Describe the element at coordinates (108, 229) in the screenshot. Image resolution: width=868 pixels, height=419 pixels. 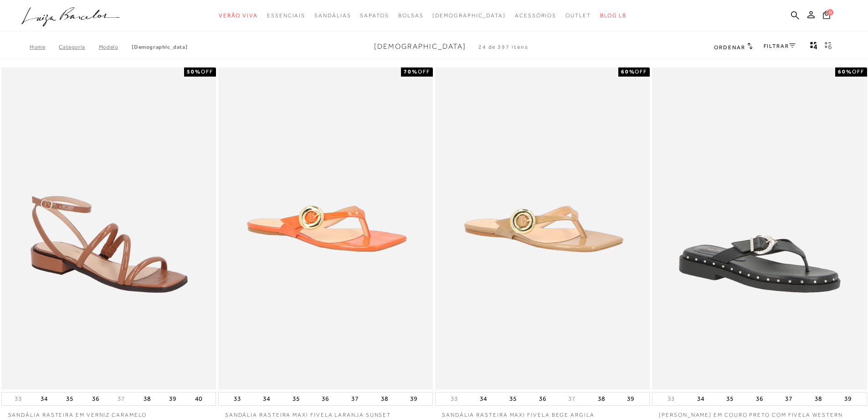
I see `a: SANDÁLIA RASTEIRA EM VERNIZ CARAMELO SANDÁLIA RASTEIRA EM VERNIZ CARAMELO` at that location.